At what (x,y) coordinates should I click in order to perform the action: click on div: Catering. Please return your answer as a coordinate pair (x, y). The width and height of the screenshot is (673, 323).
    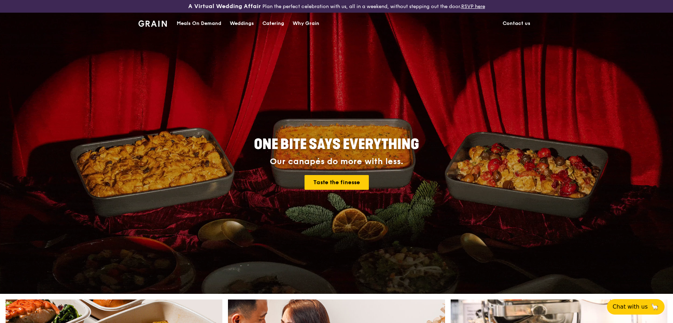
    Looking at the image, I should click on (273, 24).